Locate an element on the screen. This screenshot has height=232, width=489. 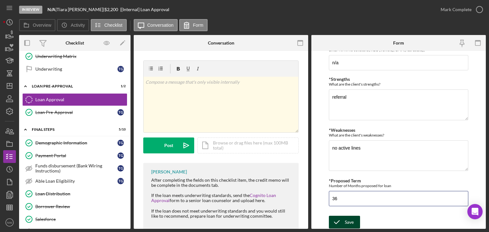
b: N/A is located at coordinates (51, 9).